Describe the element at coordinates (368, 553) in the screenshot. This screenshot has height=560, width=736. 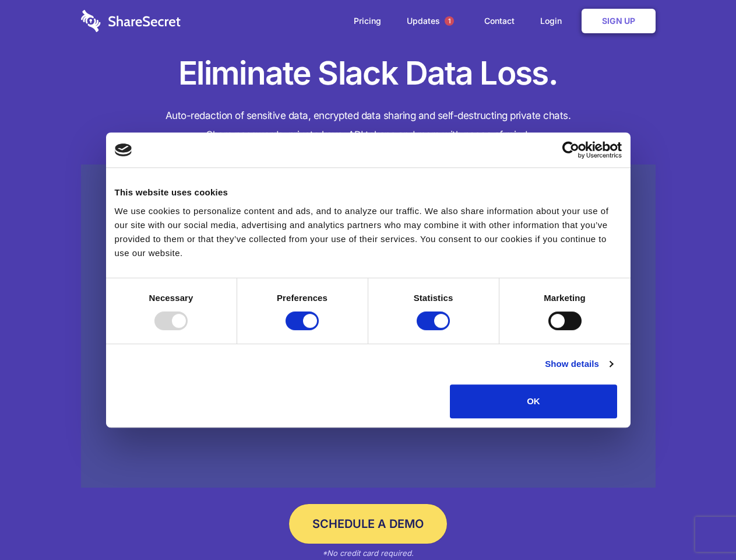
I see `em: *No credit card required.` at that location.